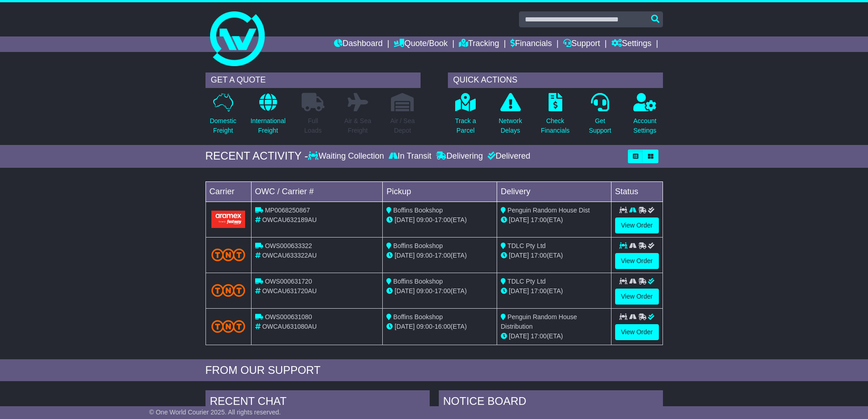  What do you see at coordinates (223, 117) in the screenshot?
I see `a: DomesticFreight` at bounding box center [223, 117].